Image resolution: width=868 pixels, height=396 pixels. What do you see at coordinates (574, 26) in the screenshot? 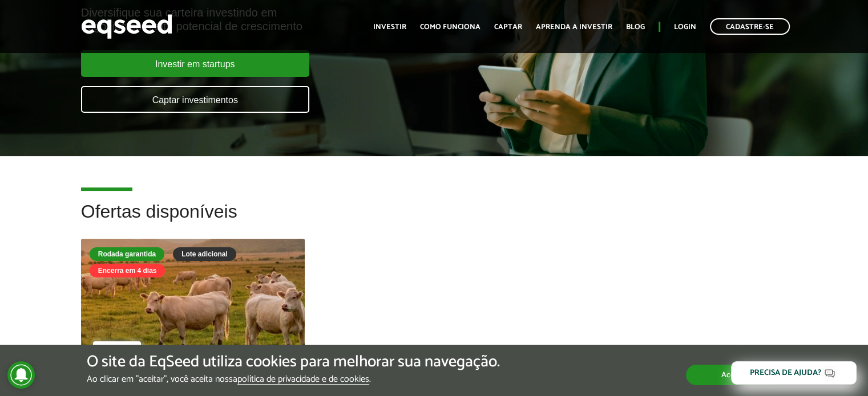
I see `a: Aprenda a investir` at bounding box center [574, 26].